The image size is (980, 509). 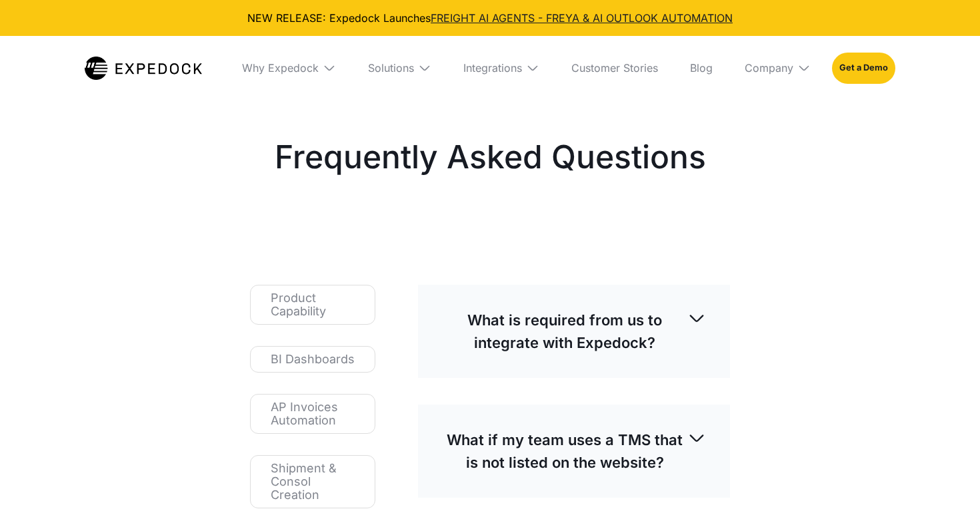 What do you see at coordinates (490, 157) in the screenshot?
I see `h2: Frequently Asked Questions` at bounding box center [490, 157].